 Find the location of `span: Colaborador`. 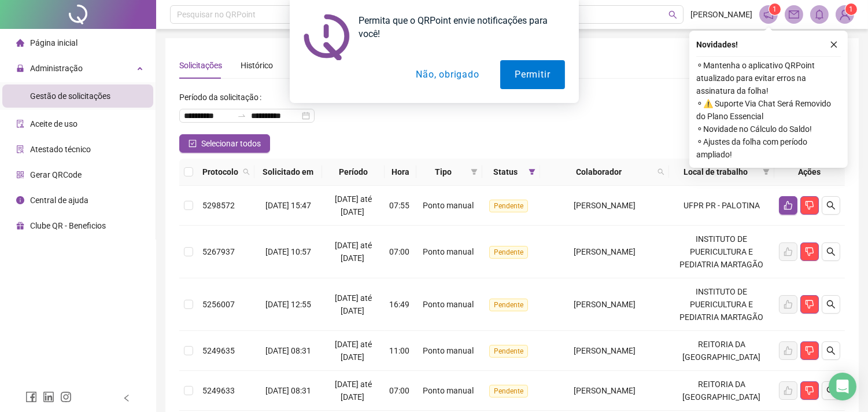

span: Colaborador is located at coordinates (599, 172).